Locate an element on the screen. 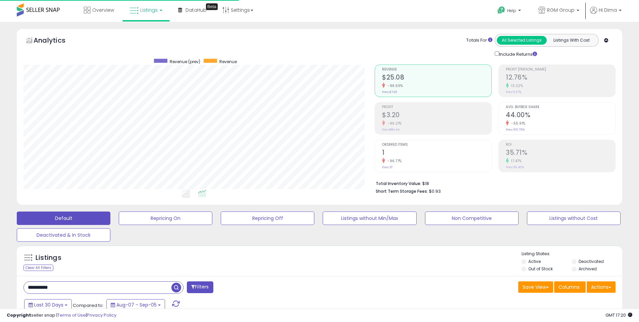  small: Prev: $84.44 is located at coordinates (391, 129).